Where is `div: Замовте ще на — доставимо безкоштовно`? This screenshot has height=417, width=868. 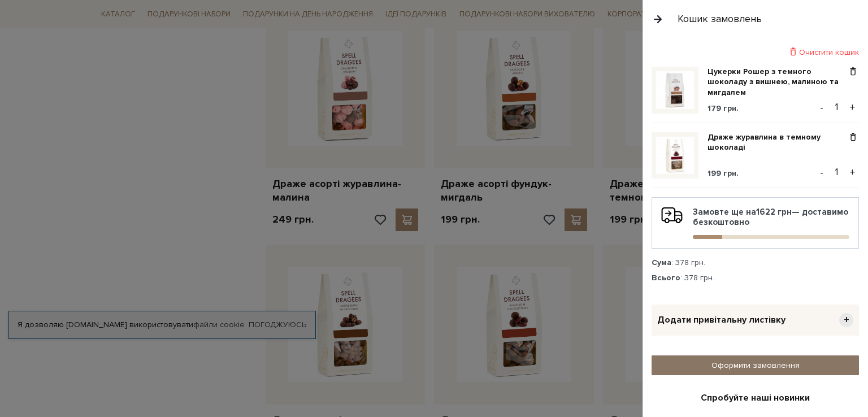 div: Замовте ще на — доставимо безкоштовно is located at coordinates (755, 223).